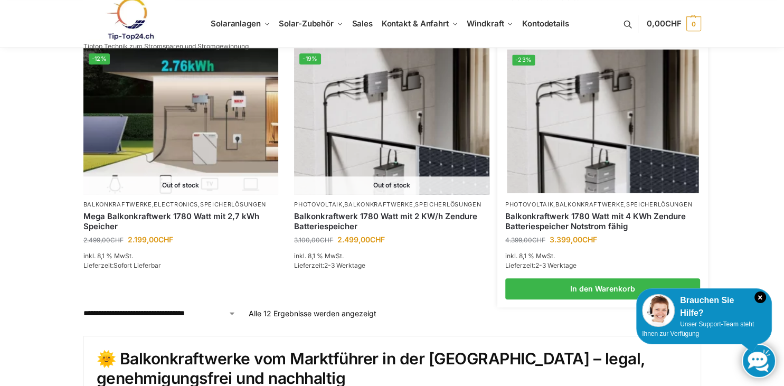 This screenshot has width=784, height=386. What do you see at coordinates (673, 24) in the screenshot?
I see `a: 0,00CHF 0` at bounding box center [673, 24].